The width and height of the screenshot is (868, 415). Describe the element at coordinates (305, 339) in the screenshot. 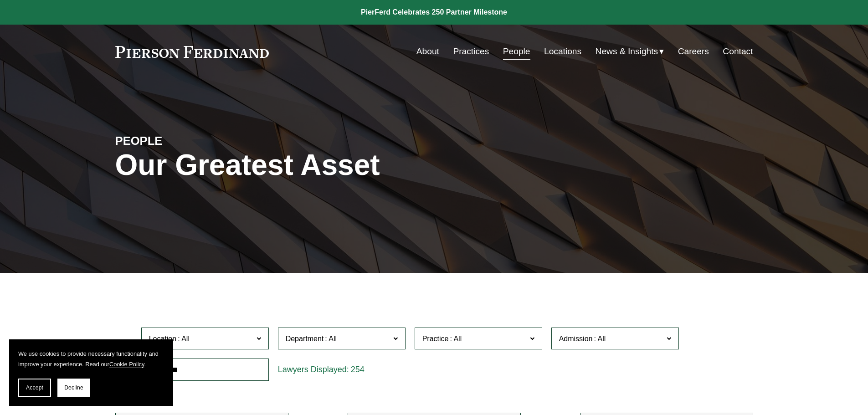

I see `span: Department` at that location.